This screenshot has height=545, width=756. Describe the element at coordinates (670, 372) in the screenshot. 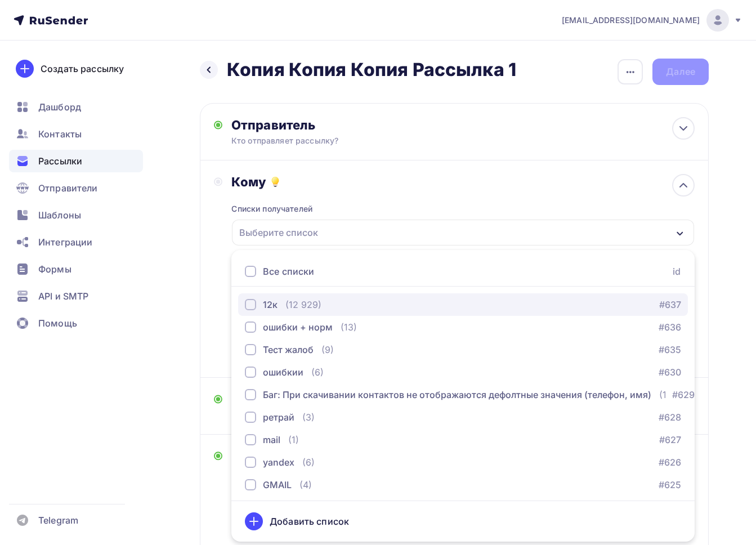

I see `a: #630` at that location.